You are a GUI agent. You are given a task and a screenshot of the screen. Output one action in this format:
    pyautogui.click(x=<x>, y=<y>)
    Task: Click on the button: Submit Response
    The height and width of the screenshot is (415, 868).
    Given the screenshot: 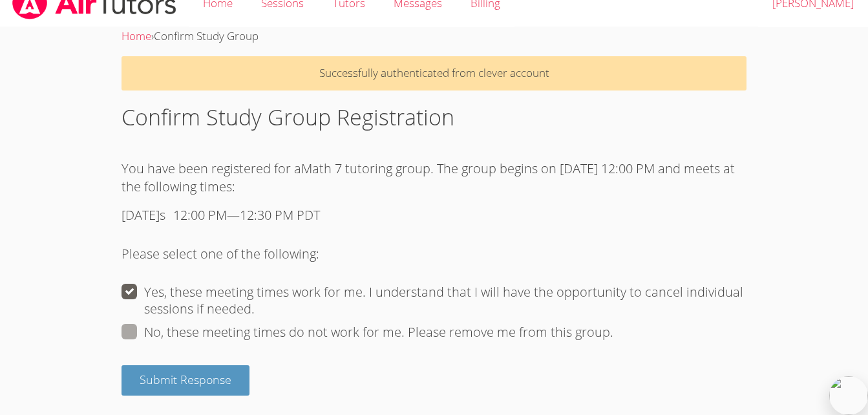 What is the action you would take?
    pyautogui.click(x=185, y=380)
    